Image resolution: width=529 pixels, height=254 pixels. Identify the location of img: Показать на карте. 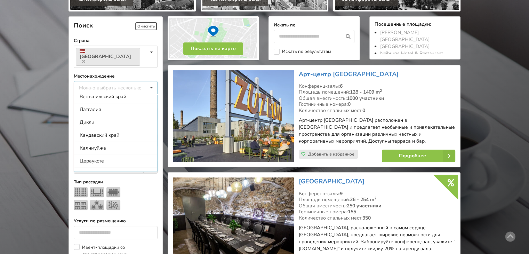
(213, 38).